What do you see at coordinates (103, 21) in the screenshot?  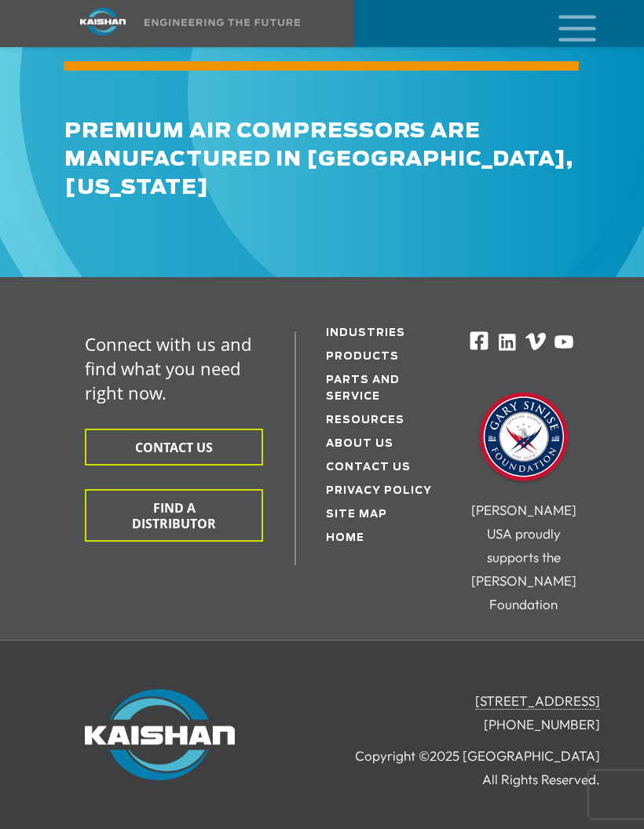 I see `img: kaishan logo` at bounding box center [103, 21].